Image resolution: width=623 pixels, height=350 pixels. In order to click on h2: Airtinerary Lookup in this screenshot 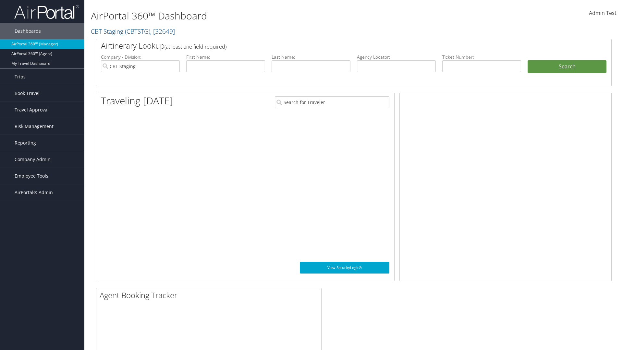, I will do `click(332, 46)`.